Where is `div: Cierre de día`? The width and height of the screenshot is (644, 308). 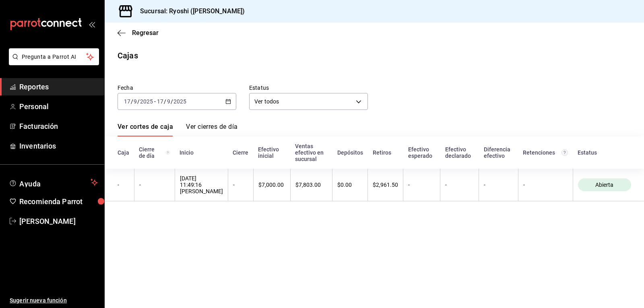 div: Cierre de día is located at coordinates (154, 153).